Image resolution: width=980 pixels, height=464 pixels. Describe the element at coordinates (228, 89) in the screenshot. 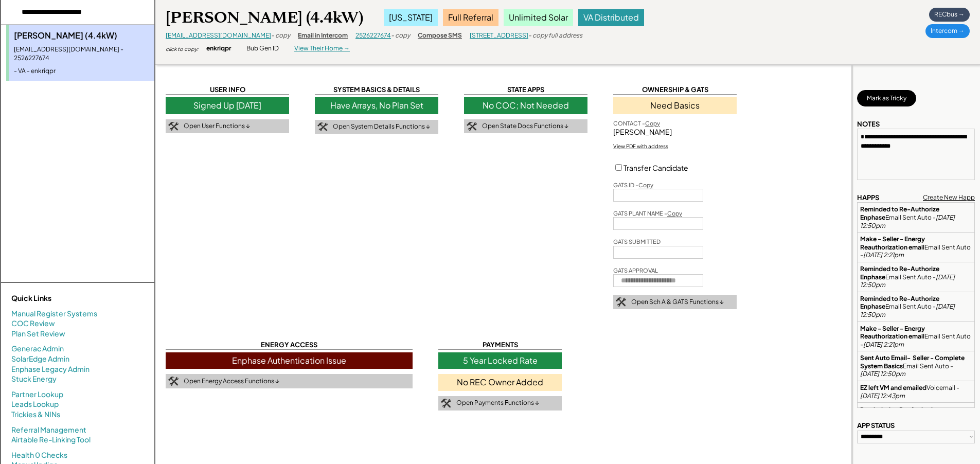

I see `div: USER INFO` at that location.